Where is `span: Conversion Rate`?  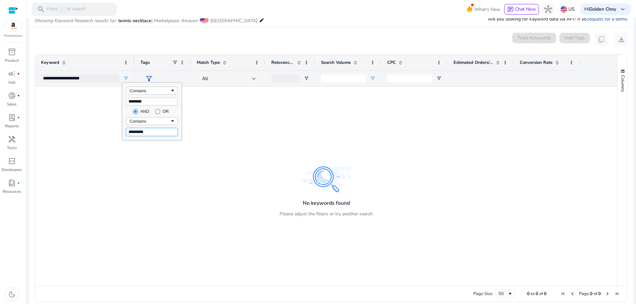
span: Conversion Rate is located at coordinates (536, 63).